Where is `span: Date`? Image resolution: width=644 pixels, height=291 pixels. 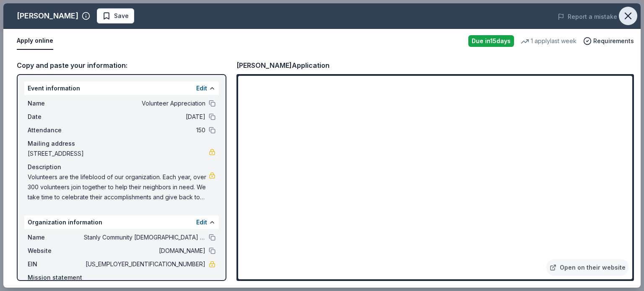 span: Date is located at coordinates (56, 117).